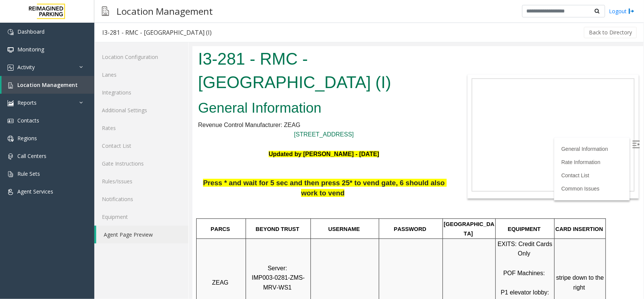 The image size is (644, 299). Describe the element at coordinates (28, 183) in the screenshot. I see `span: PARCS` at that location.